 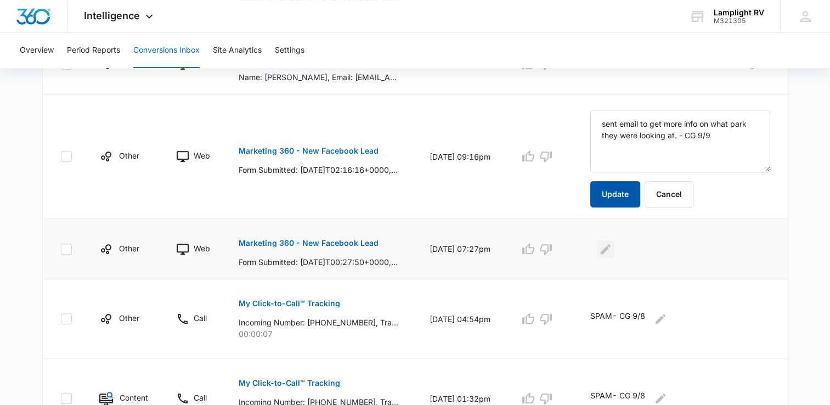 I want to click on button: Site Analytics, so click(x=237, y=50).